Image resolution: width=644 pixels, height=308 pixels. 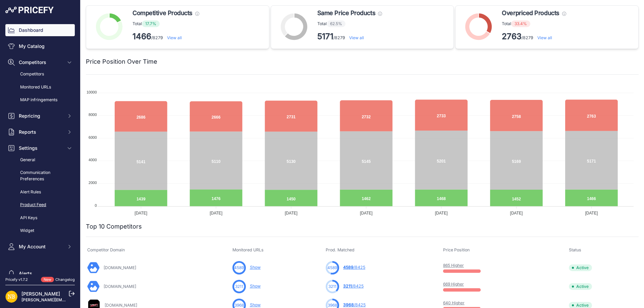 What do you see at coordinates (65, 280) in the screenshot?
I see `a: Changelog` at bounding box center [65, 280].